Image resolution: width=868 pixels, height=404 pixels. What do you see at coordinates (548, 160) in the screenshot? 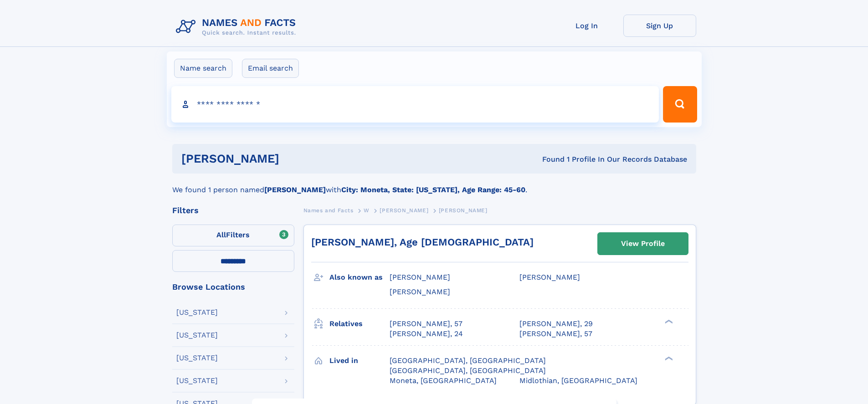
I see `div: Found 1 Profile In Our Records Database` at bounding box center [548, 160].